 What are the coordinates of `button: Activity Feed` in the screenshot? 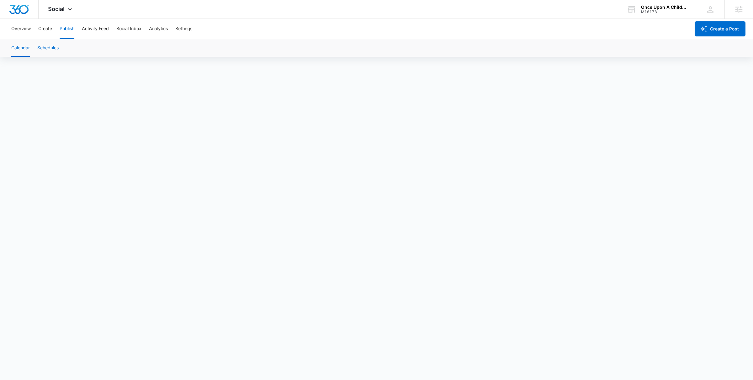 It's located at (95, 29).